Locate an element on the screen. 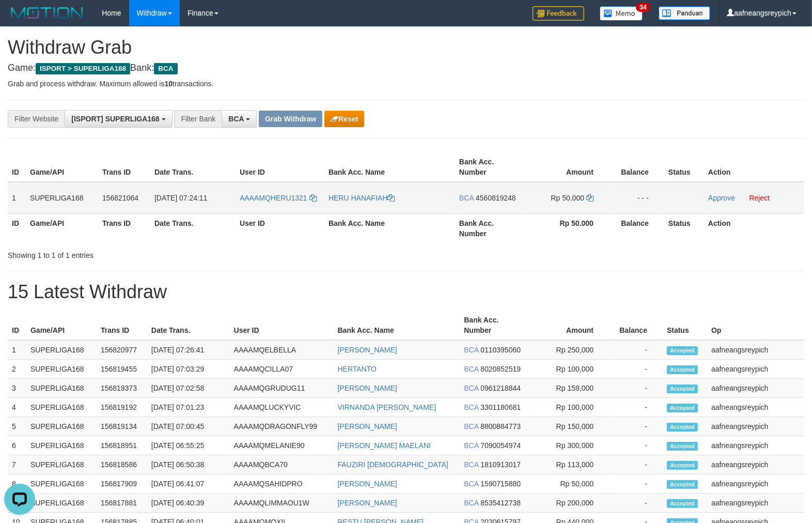 This screenshot has height=523, width=812. a: AAAAMQHERU1321 is located at coordinates (278, 198).